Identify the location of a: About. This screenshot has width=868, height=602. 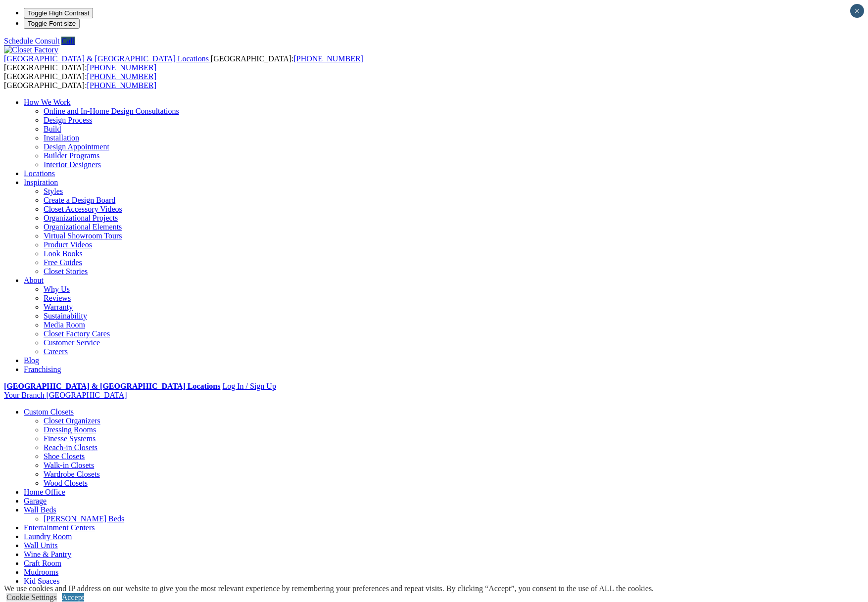
(34, 280).